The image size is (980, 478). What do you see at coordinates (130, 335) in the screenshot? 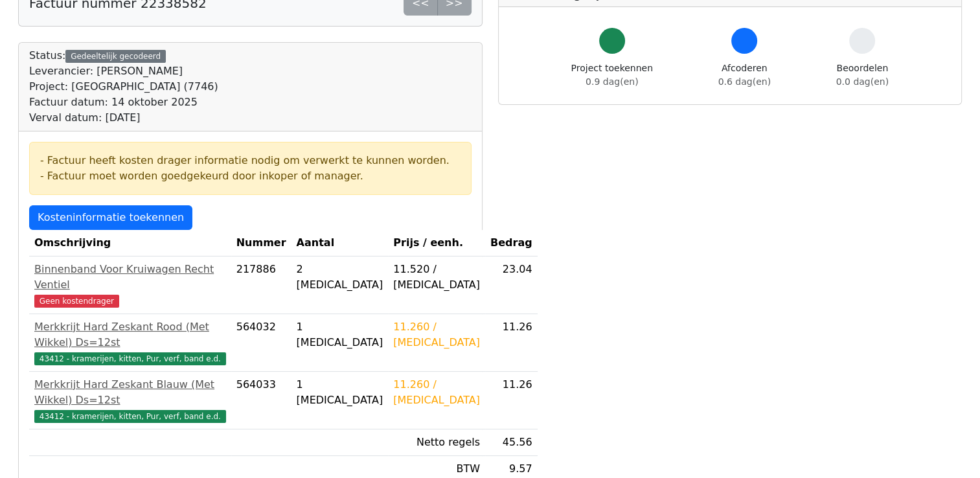
I see `div: Merkkrijt Hard Zeskant Rood (Met Wikkel) Ds=12st` at bounding box center [130, 335].